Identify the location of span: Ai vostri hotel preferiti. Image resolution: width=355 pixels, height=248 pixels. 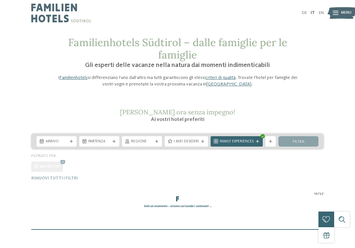
(177, 120).